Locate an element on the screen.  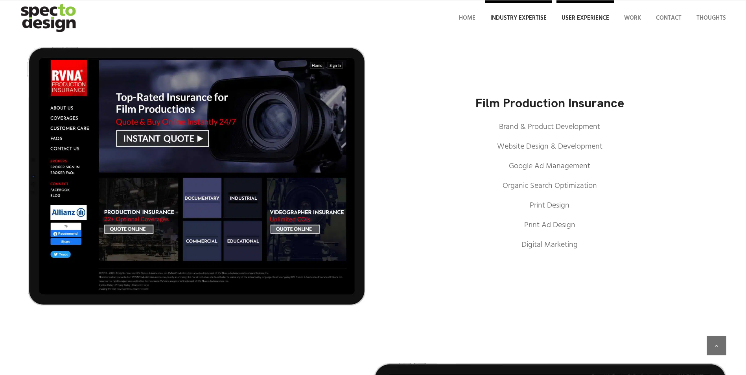
p: Print Ad Design is located at coordinates (550, 225).